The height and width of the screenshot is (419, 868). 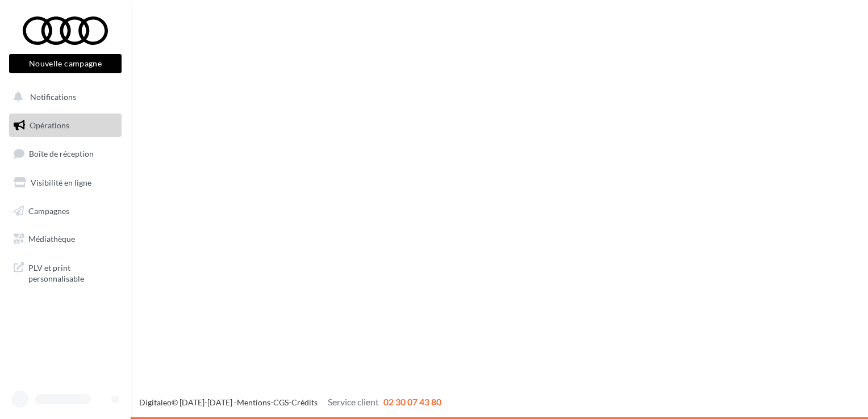 I want to click on span: 02 30 07 43 80, so click(x=413, y=401).